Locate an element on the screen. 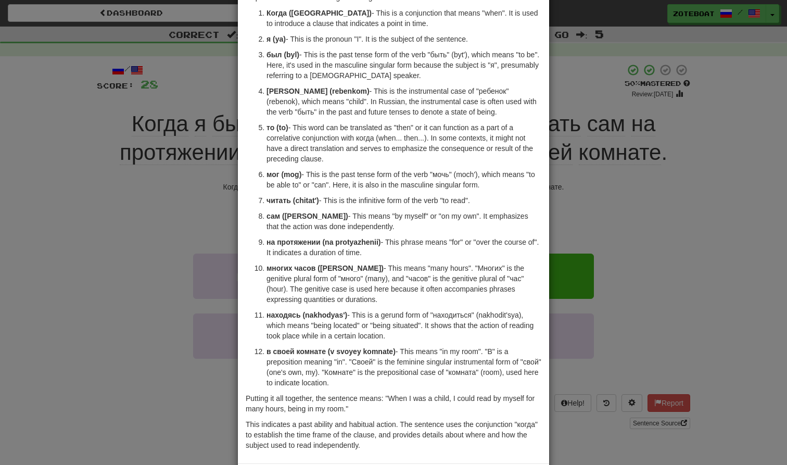  p: - This is a gerund form of "находиться" (nakhodit'sya), which means "being located" or "being sit... is located at coordinates (404, 325).